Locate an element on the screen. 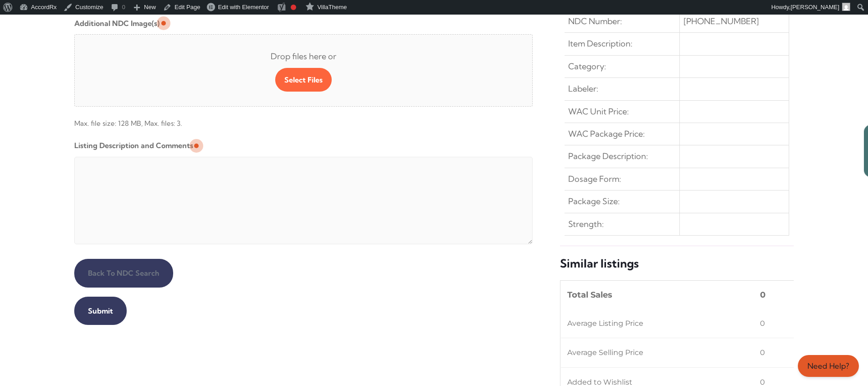 This screenshot has height=386, width=868. label: Additional NDC Image(s) is located at coordinates (117, 23).